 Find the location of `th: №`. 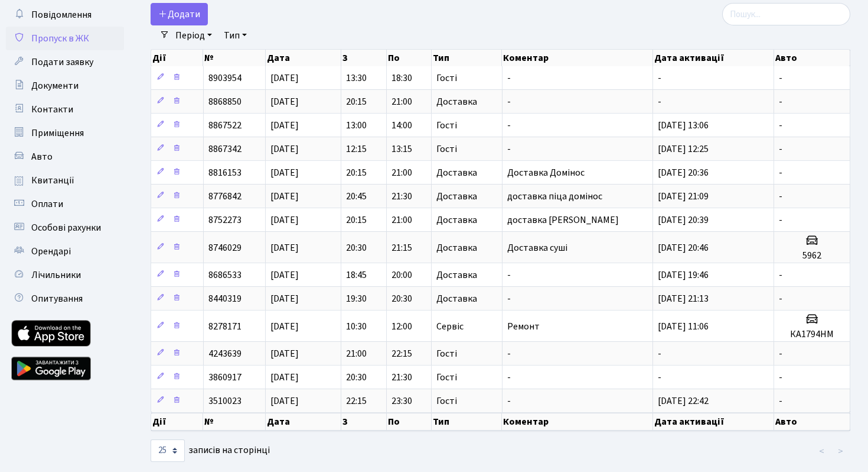

th: № is located at coordinates (234, 422).